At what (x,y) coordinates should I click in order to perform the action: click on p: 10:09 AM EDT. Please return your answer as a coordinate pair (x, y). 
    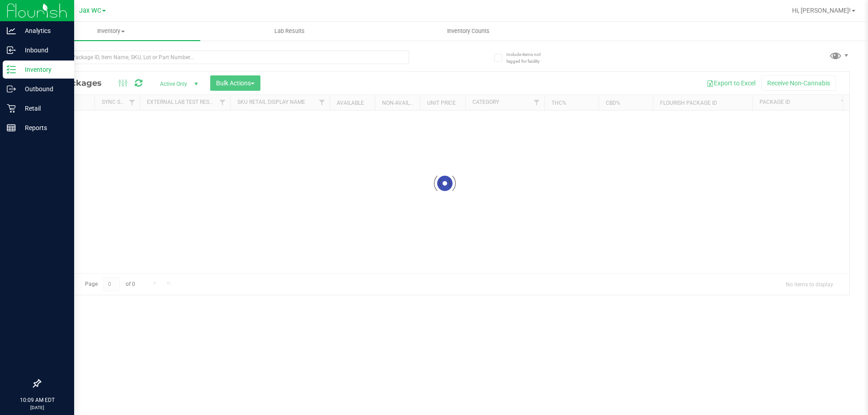
    Looking at the image, I should click on (37, 400).